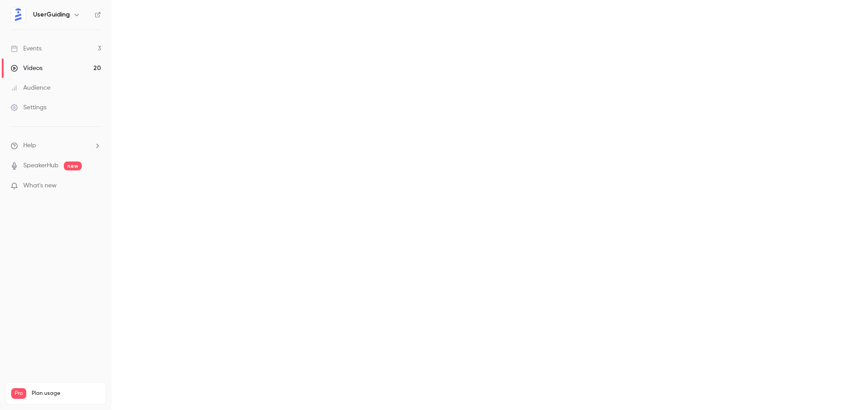 Image resolution: width=857 pixels, height=410 pixels. What do you see at coordinates (19, 394) in the screenshot?
I see `span: Pro` at bounding box center [19, 394].